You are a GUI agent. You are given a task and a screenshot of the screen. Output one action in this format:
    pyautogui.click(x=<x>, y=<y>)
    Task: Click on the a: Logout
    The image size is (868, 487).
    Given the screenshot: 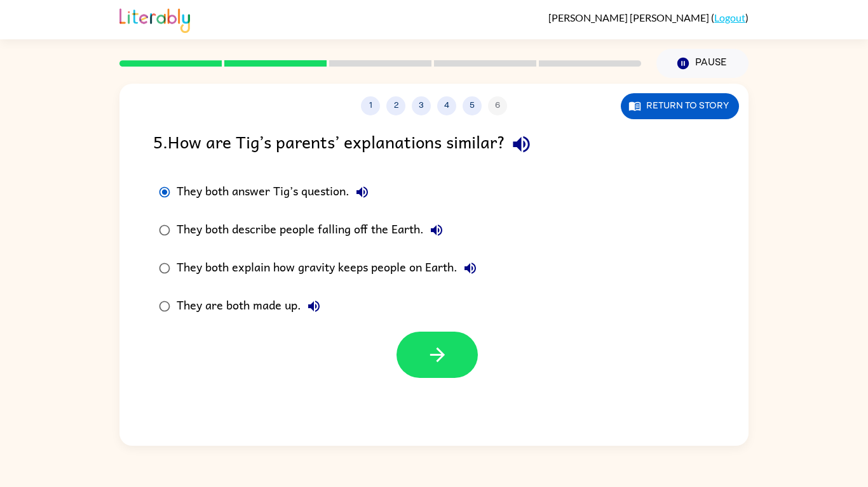 What is the action you would take?
    pyautogui.click(x=729, y=17)
    